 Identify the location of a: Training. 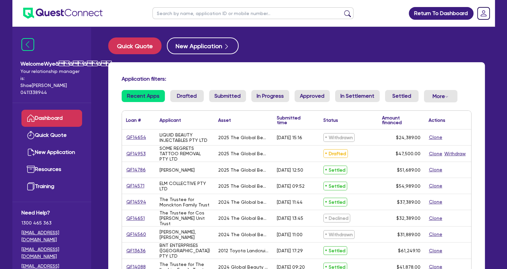
(52, 187).